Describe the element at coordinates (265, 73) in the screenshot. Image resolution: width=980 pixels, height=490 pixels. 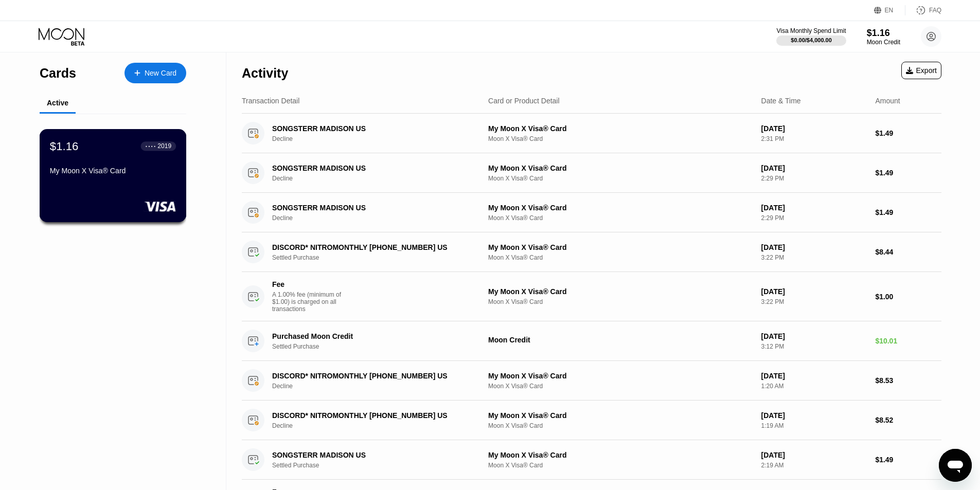
I see `div: Activity` at that location.